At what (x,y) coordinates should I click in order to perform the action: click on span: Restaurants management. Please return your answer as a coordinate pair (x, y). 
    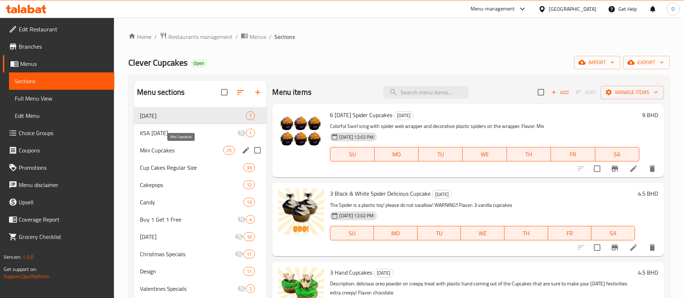
    Looking at the image, I should click on (201, 37).